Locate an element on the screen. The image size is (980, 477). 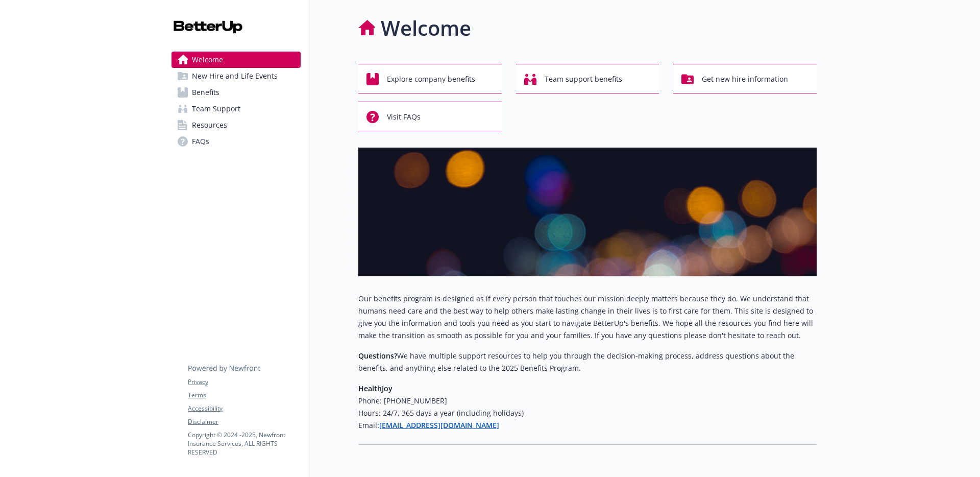
span: FAQs is located at coordinates (201, 142).